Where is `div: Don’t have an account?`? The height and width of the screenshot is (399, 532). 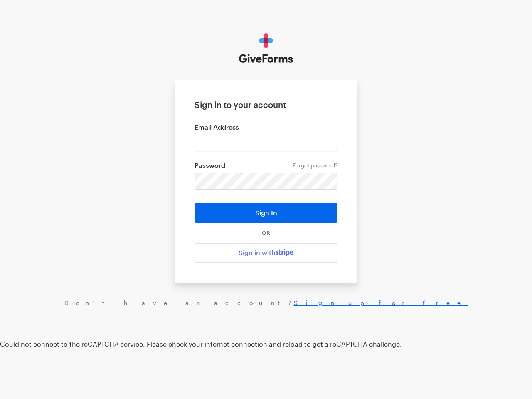
div: Don’t have an account? is located at coordinates (266, 303).